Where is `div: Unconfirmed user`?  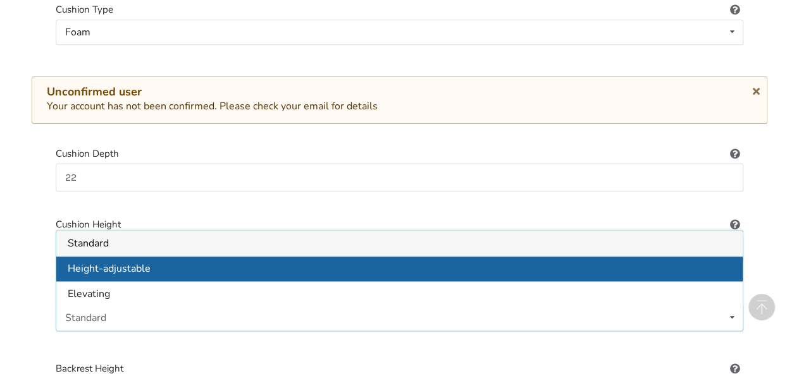 div: Unconfirmed user is located at coordinates (399, 92).